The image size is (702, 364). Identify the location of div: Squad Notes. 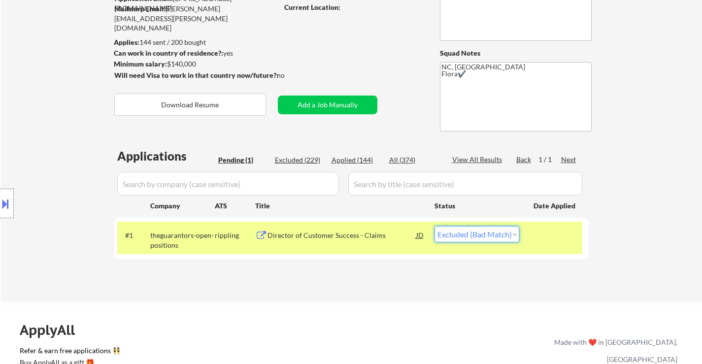
(516, 53).